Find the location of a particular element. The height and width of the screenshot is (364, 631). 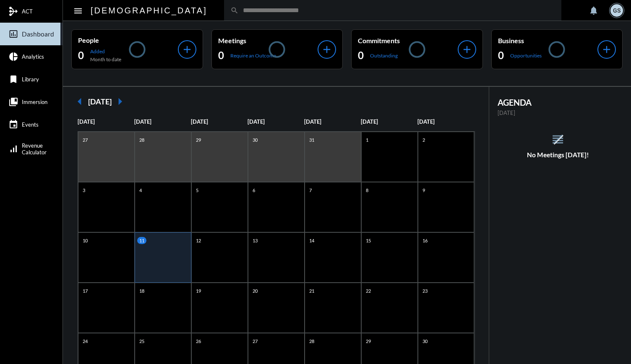

p: 19 is located at coordinates (199, 291).